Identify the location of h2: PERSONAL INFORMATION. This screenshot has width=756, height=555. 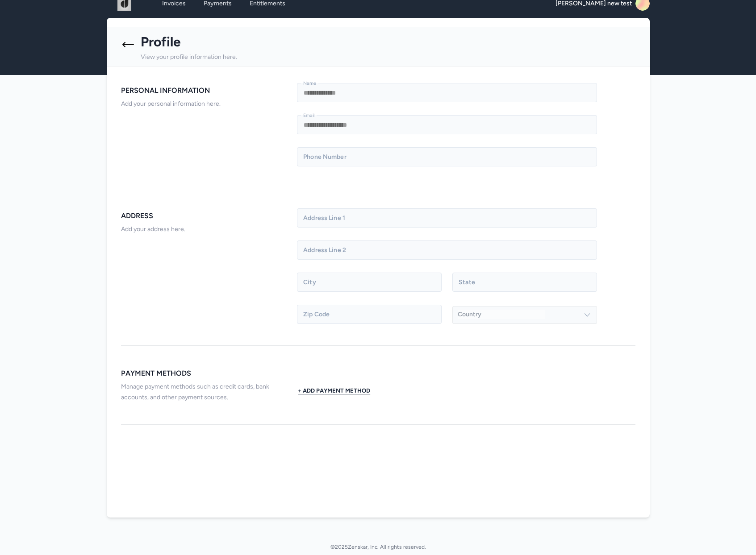
(202, 91).